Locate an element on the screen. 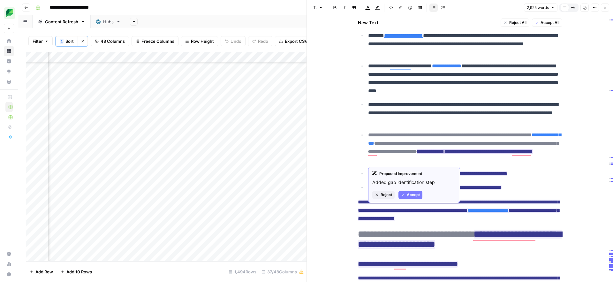 The height and width of the screenshot is (282, 613). button: Accept is located at coordinates (410, 195).